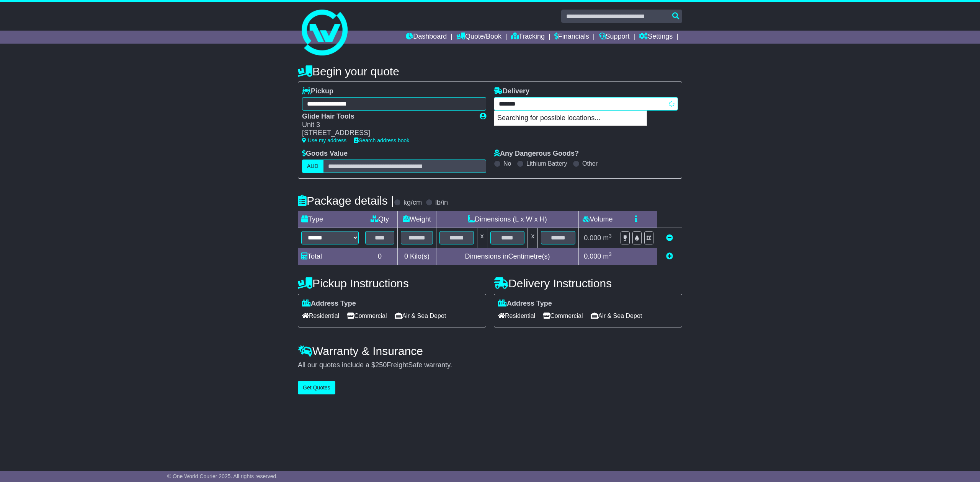 Image resolution: width=980 pixels, height=482 pixels. I want to click on a: Financials, so click(571, 37).